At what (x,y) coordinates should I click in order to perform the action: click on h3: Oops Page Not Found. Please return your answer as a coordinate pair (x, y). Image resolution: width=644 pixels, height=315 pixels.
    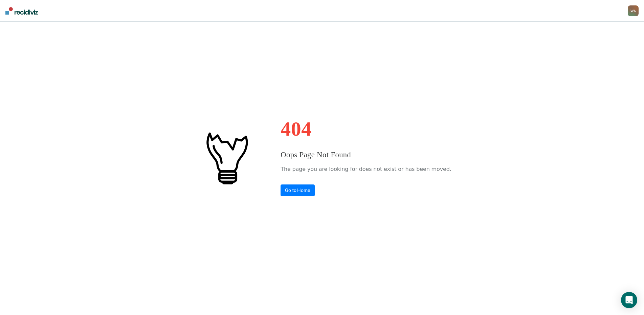
    Looking at the image, I should click on (366, 155).